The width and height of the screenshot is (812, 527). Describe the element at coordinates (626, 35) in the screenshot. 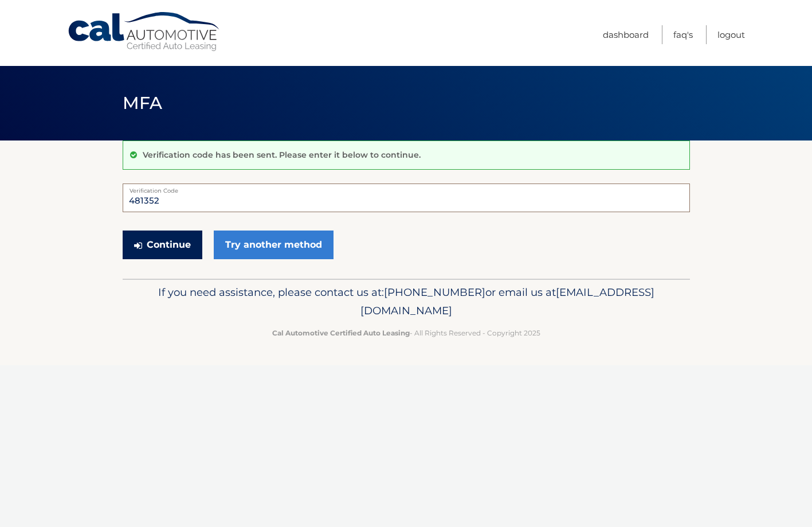

I see `a: Dashboard` at that location.